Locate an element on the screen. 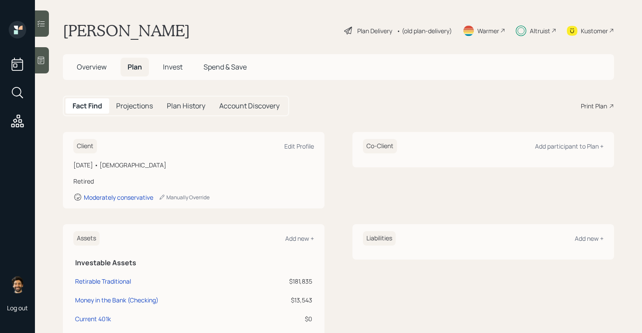 The image size is (642, 333). div: Edit Profile is located at coordinates (299, 146).